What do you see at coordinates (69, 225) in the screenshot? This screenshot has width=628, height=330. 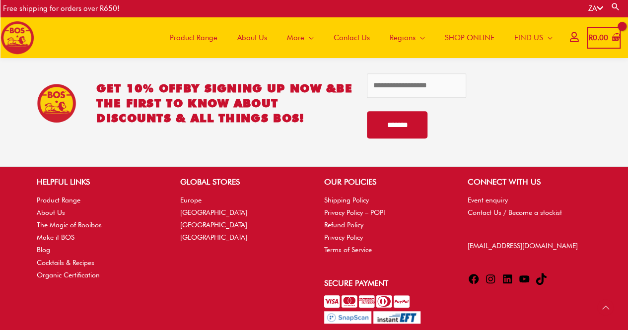 I see `a: The Magic of Rooibos` at bounding box center [69, 225].